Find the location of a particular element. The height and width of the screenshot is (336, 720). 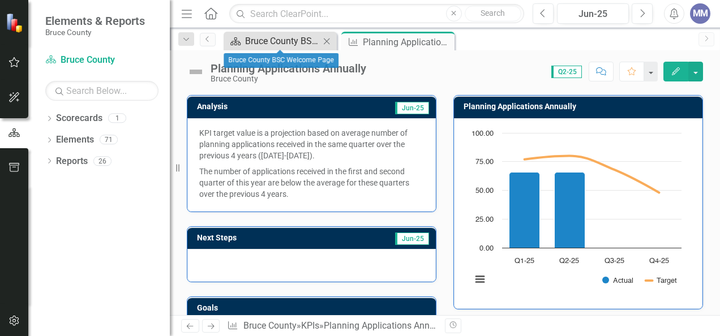

button: Jun-25 is located at coordinates (592, 14).